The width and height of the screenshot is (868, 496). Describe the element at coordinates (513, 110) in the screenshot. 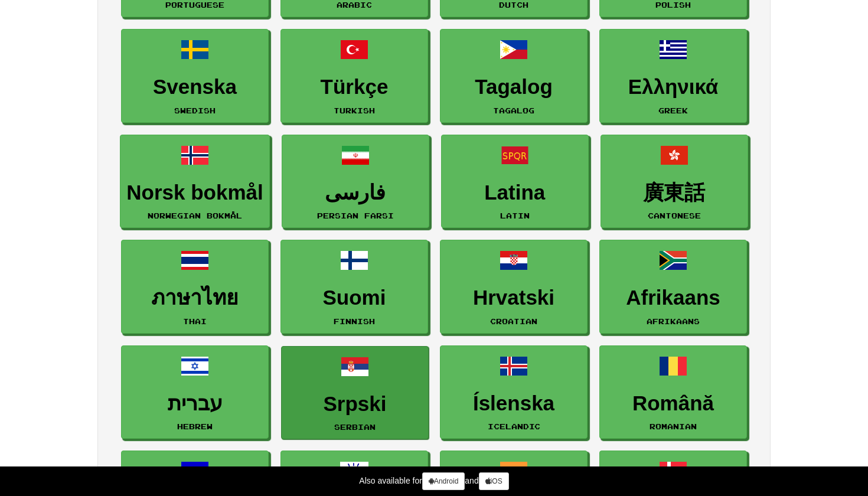

I see `small: Tagalog` at that location.